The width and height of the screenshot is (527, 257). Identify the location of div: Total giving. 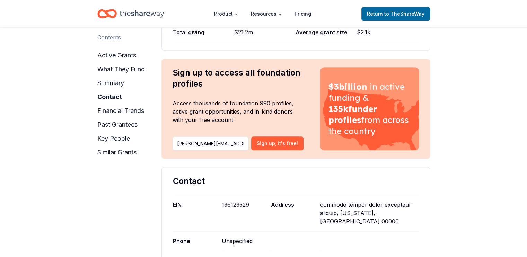
(204, 32).